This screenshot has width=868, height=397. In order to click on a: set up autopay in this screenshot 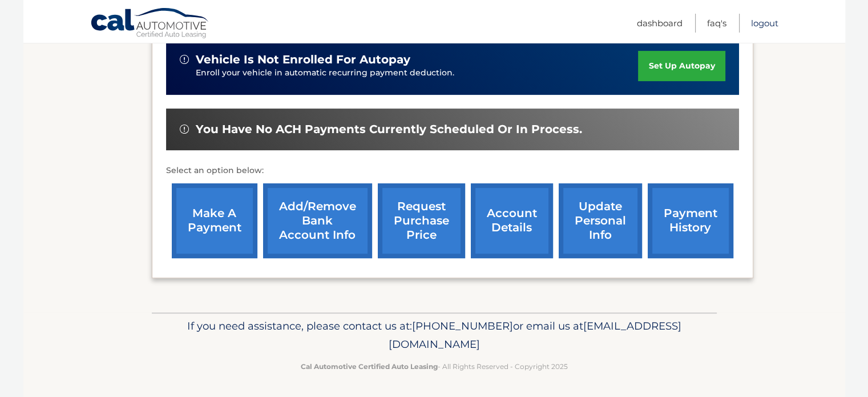, I will do `click(681, 66)`.